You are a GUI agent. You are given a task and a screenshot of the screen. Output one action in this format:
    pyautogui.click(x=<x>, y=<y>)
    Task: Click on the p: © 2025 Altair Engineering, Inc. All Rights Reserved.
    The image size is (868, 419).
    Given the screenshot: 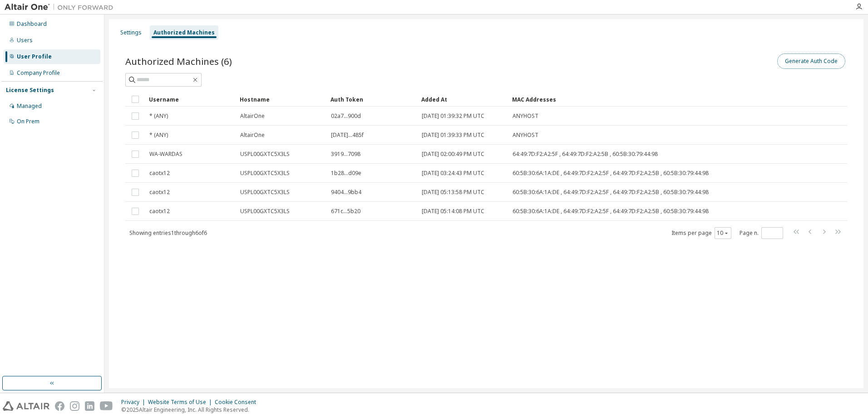 What is the action you would take?
    pyautogui.click(x=191, y=409)
    